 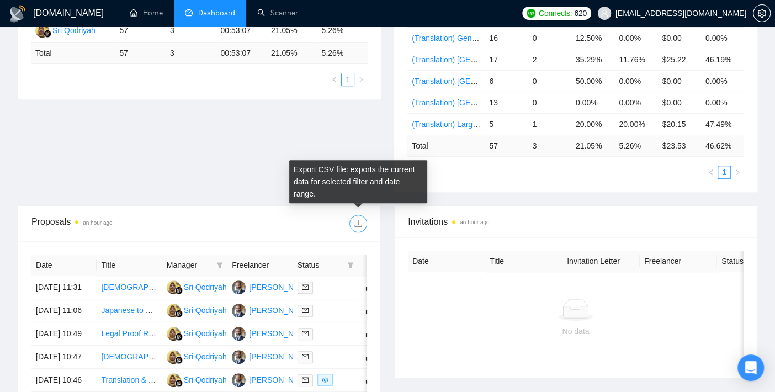 I want to click on td: 11.76%, so click(x=636, y=59).